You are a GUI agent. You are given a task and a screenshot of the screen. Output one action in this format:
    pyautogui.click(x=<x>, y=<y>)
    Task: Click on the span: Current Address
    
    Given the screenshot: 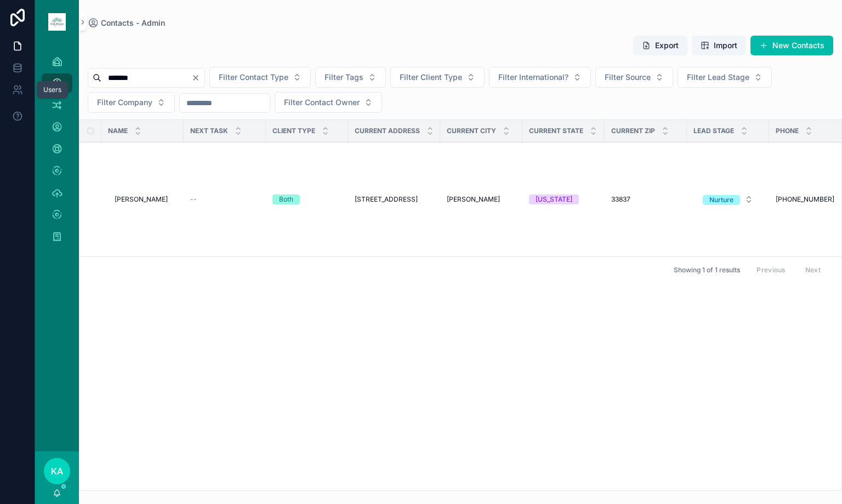 What is the action you would take?
    pyautogui.click(x=387, y=131)
    